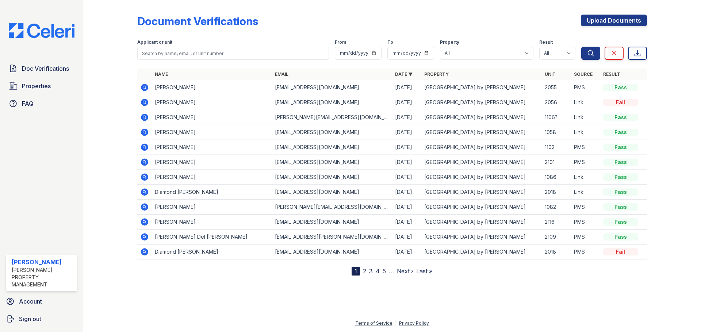 The width and height of the screenshot is (701, 332). Describe the element at coordinates (556, 132) in the screenshot. I see `td: 1058` at that location.